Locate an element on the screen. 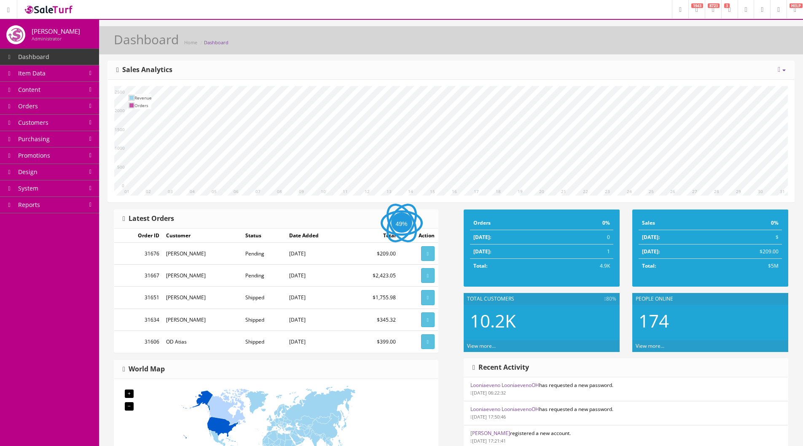 This screenshot has width=803, height=446. span: Design is located at coordinates (28, 172).